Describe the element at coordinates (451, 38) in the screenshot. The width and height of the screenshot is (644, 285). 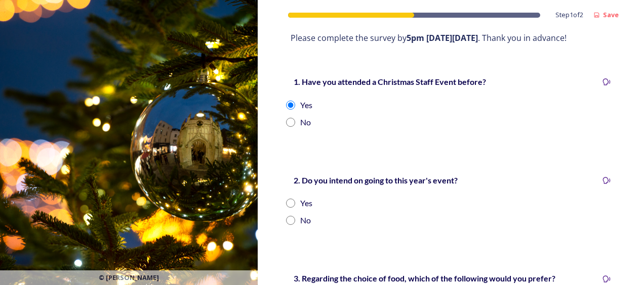
I see `p: Please complete the survey by . Thank you in advance!` at that location.